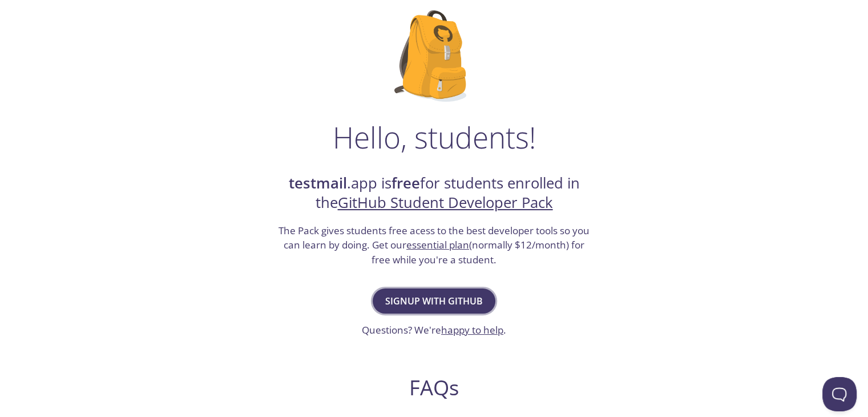  I want to click on h2: .app is for students enrolled in the, so click(434, 193).